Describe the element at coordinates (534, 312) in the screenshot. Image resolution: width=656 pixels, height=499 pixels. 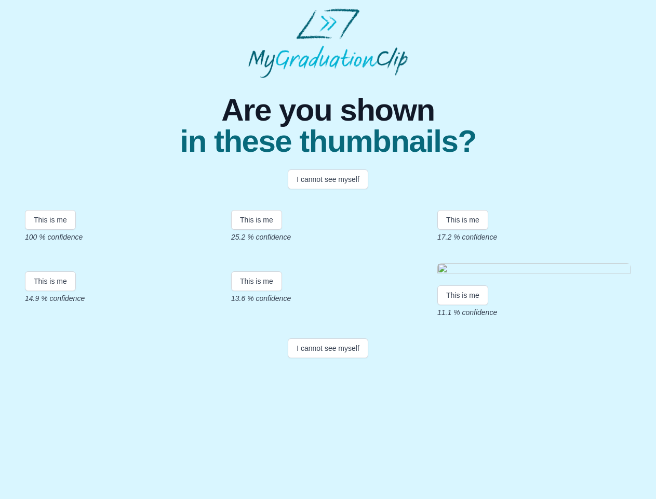
I see `p: 11.1 % confidence` at that location.